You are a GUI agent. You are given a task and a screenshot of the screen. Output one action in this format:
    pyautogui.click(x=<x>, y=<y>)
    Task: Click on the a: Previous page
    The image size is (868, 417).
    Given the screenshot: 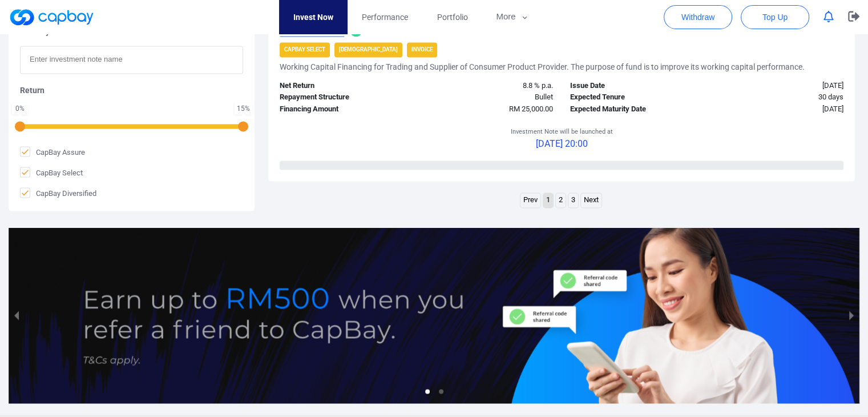 What is the action you would take?
    pyautogui.click(x=530, y=200)
    